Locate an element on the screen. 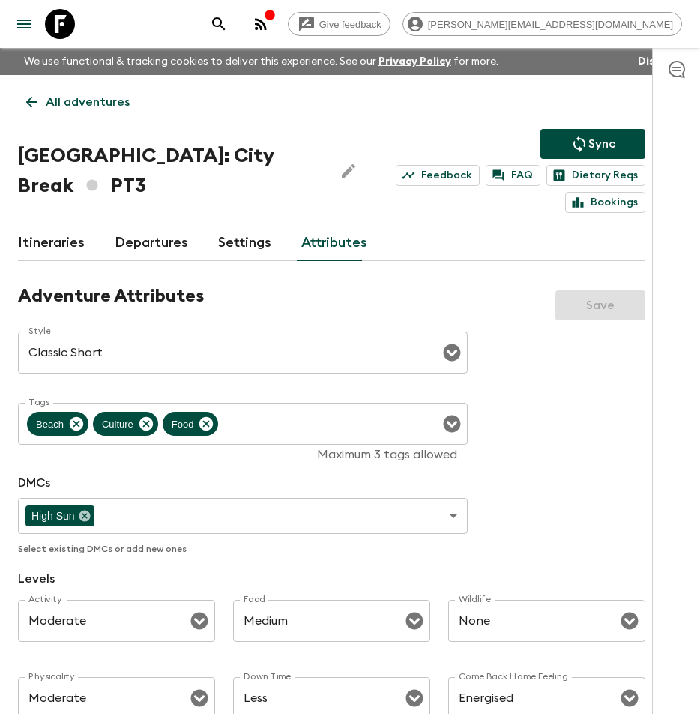 This screenshot has width=700, height=714. p: DMCs is located at coordinates (243, 483).